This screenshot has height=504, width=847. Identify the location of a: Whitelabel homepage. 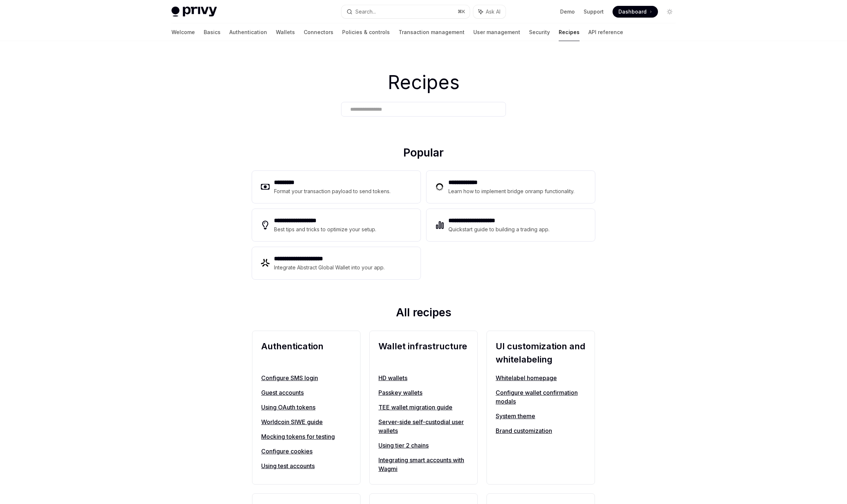
(541, 378).